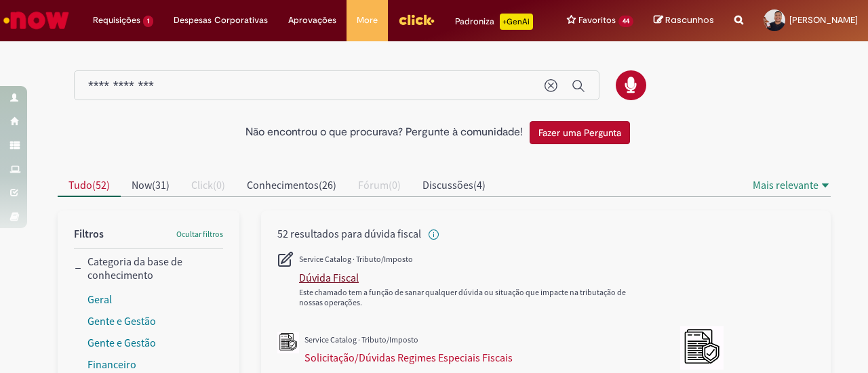  What do you see at coordinates (221, 21) in the screenshot?
I see `span: Despesas Corporativas` at bounding box center [221, 21].